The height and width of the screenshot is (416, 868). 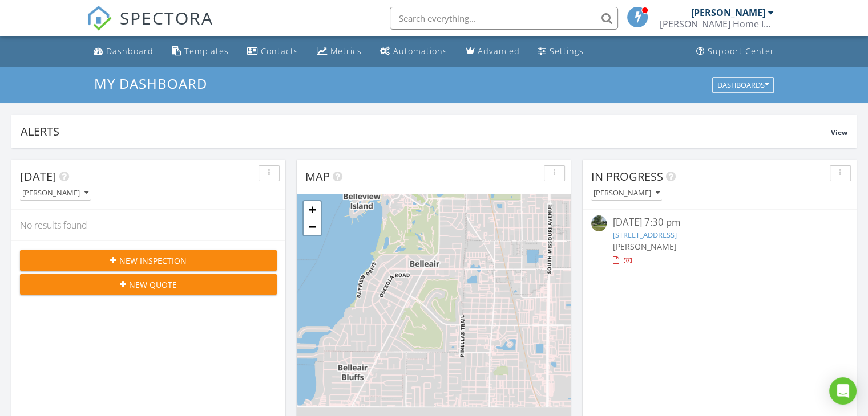 What do you see at coordinates (99, 18) in the screenshot?
I see `img: The Best Home Inspection Software - Spectora` at bounding box center [99, 18].